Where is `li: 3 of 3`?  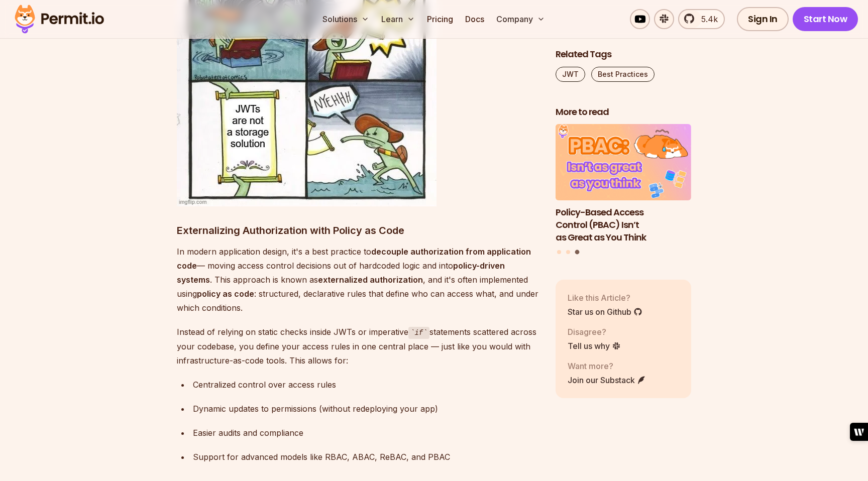 li: 3 of 3 is located at coordinates (623, 184).